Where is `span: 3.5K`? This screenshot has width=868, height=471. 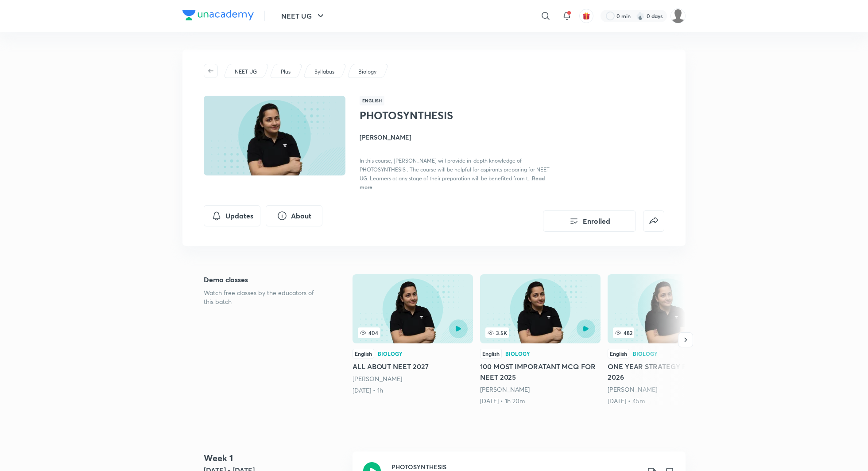 span: 3.5K is located at coordinates (497, 333).